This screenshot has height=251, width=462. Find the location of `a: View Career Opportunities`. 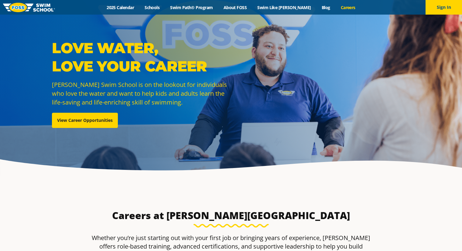

a: View Career Opportunities is located at coordinates (85, 120).